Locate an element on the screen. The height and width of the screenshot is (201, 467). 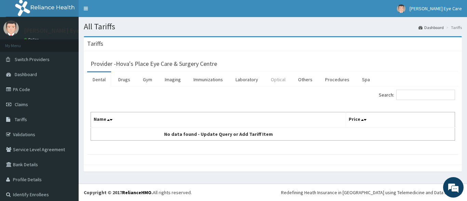
a: Others is located at coordinates (305, 80).